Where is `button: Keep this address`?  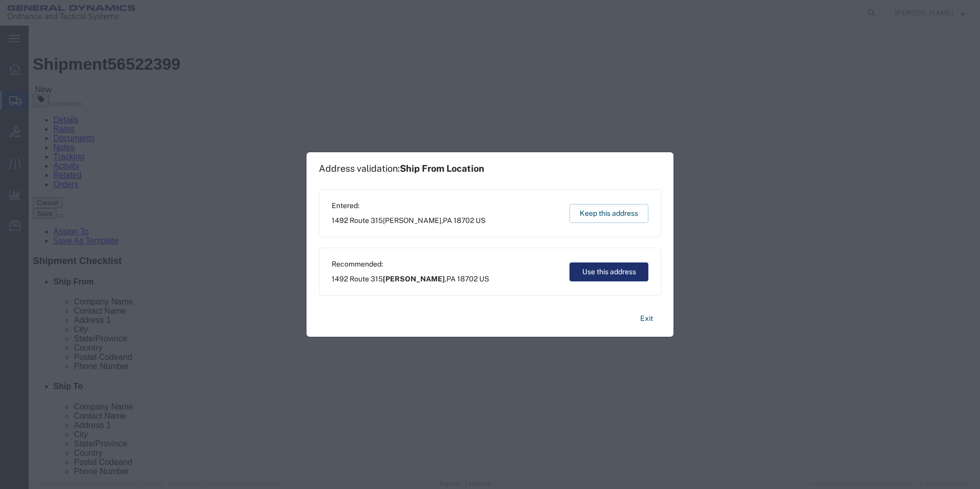
button: Keep this address is located at coordinates (609, 213).